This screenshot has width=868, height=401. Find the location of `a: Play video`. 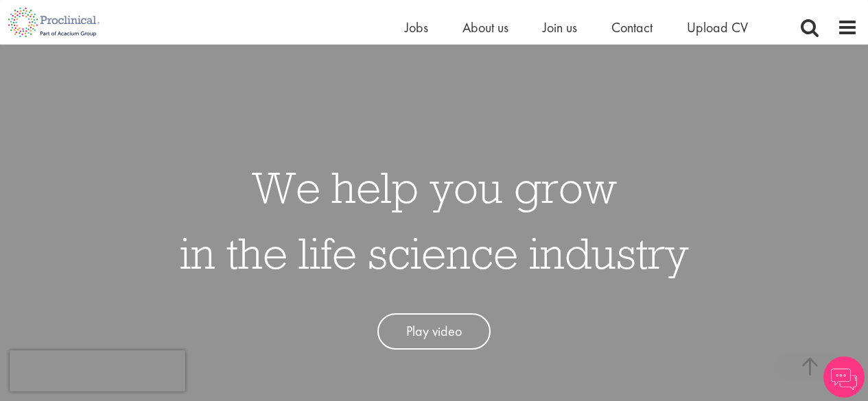

a: Play video is located at coordinates (434, 331).